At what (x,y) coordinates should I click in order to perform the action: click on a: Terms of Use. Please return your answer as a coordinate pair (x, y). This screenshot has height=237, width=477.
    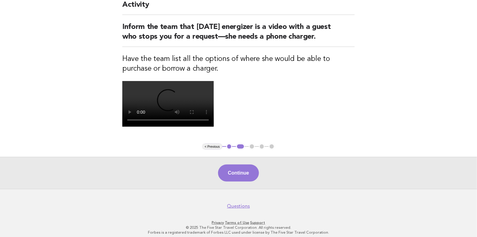
    Looking at the image, I should click on (237, 223).